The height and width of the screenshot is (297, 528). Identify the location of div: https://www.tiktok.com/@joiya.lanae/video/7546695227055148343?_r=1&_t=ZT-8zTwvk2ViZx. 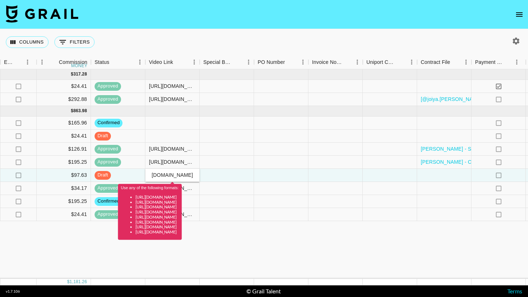
(172, 86).